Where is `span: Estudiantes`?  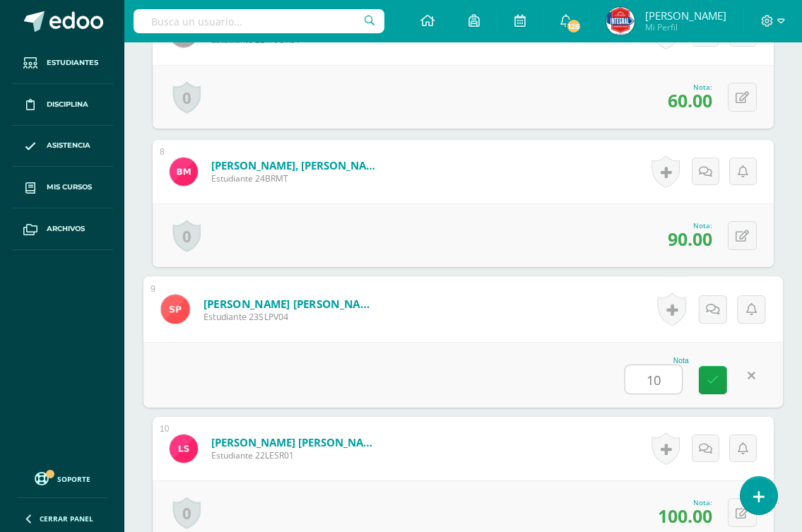 span: Estudiantes is located at coordinates (72, 62).